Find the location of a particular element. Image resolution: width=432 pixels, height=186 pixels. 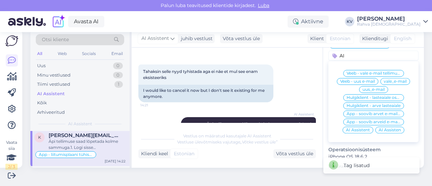

span: Luba is located at coordinates (264, 5).